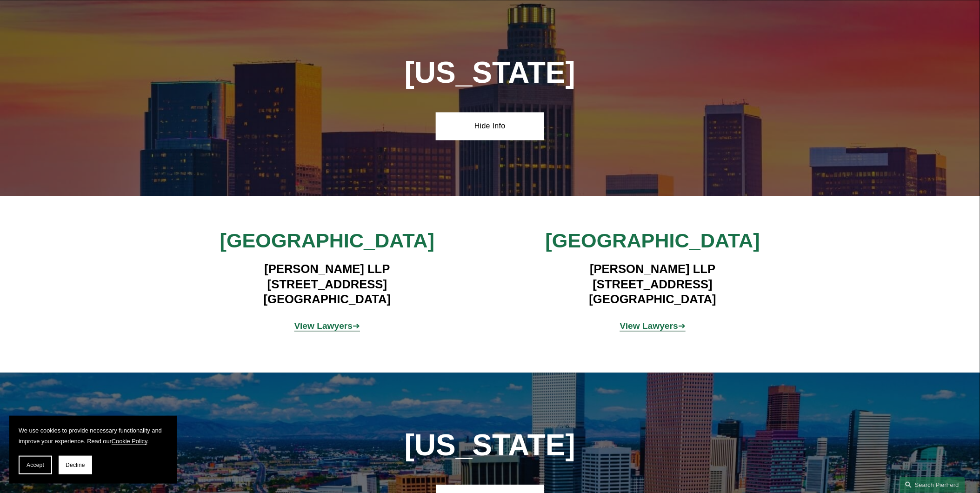 The width and height of the screenshot is (980, 493). I want to click on p: We use cookies to provide necessary functionality and improve your experience. Read our ., so click(93, 436).